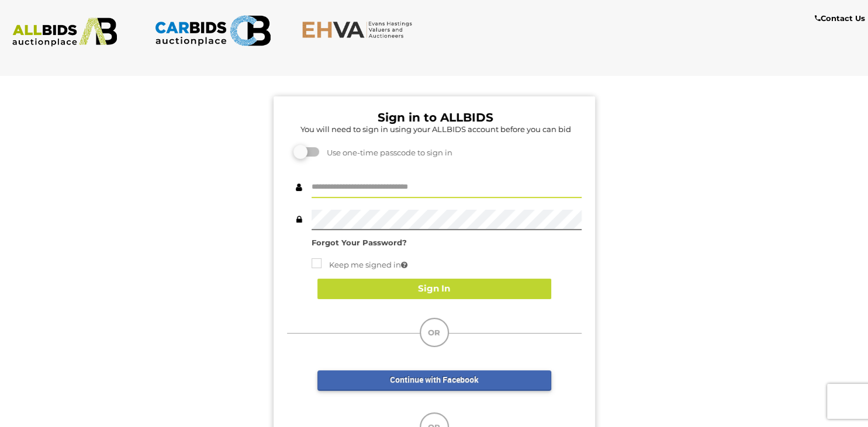 The width and height of the screenshot is (868, 427). What do you see at coordinates (360, 265) in the screenshot?
I see `label: Keep me signed in` at bounding box center [360, 265].